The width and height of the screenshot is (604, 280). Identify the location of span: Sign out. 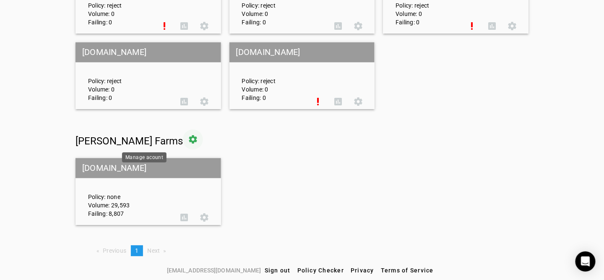
(277, 270).